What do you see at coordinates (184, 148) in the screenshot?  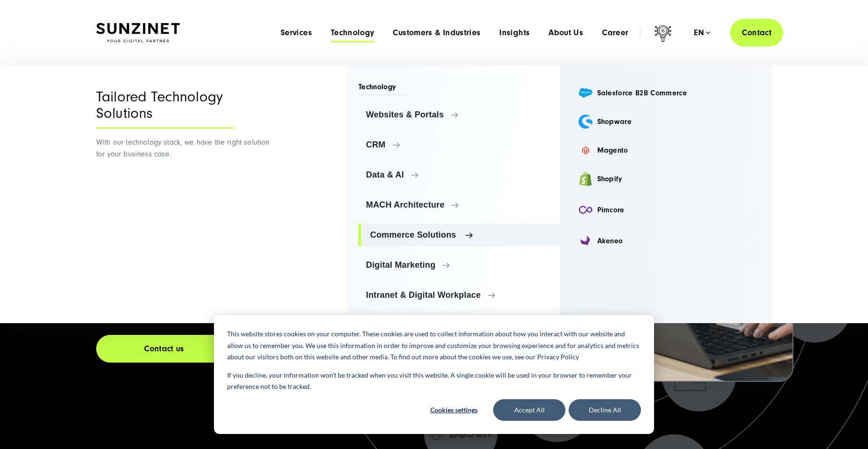 I see `p: With our technology stack, we have the right solution for your business case.` at bounding box center [184, 148].